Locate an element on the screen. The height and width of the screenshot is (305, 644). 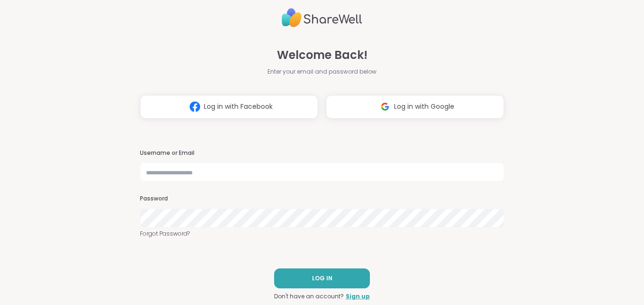
a: Sign up is located at coordinates (358, 296).